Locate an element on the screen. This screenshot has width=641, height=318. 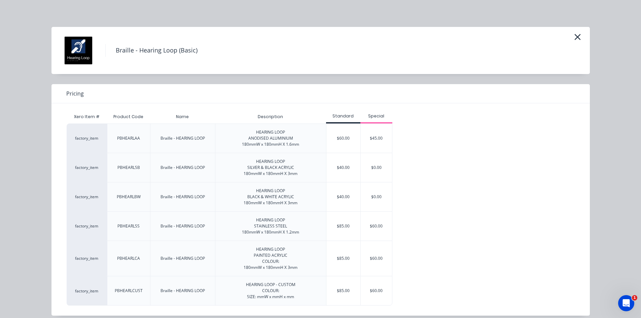
div: Description is located at coordinates (270, 117).